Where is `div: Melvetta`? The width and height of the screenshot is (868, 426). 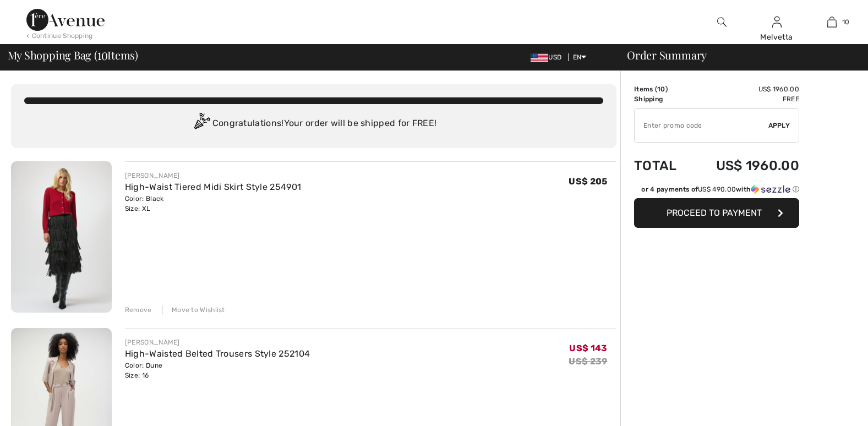
div: Melvetta is located at coordinates (776, 36).